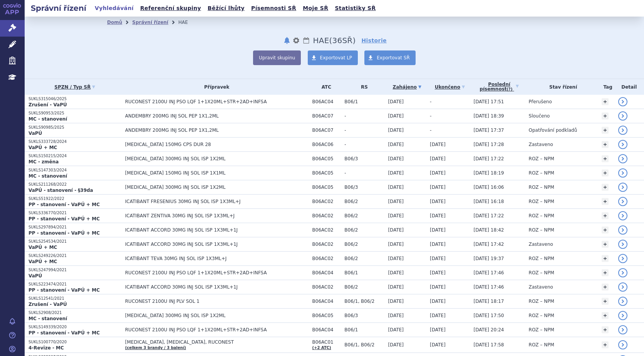 Image resolution: width=644 pixels, height=356 pixels. Describe the element at coordinates (539, 116) in the screenshot. I see `span: Sloučeno` at that location.